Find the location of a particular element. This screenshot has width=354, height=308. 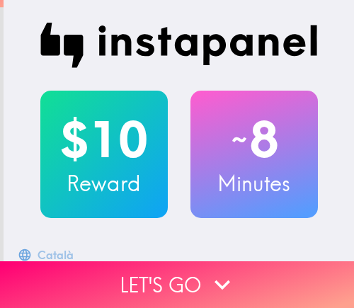

button: Català is located at coordinates (47, 255).